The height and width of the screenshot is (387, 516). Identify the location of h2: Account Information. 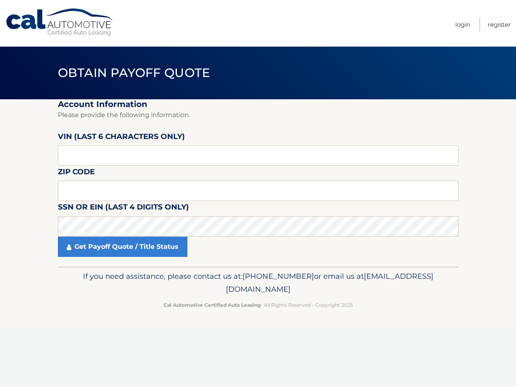
(258, 104).